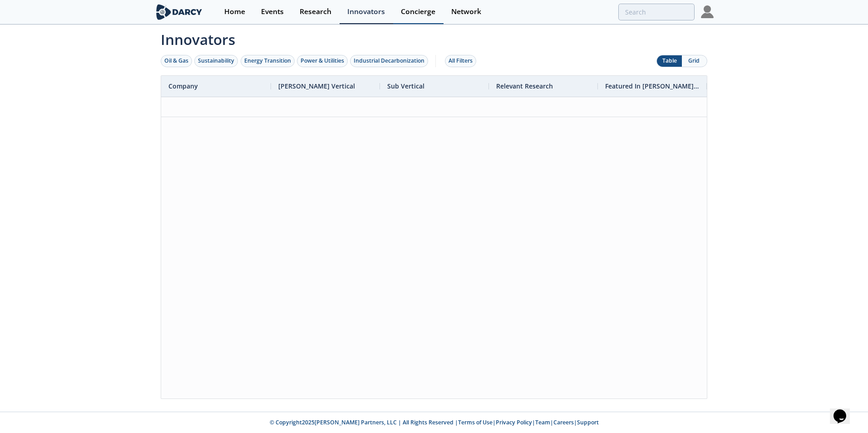 This screenshot has width=868, height=433. What do you see at coordinates (216, 61) in the screenshot?
I see `div: Sustainability` at bounding box center [216, 61].